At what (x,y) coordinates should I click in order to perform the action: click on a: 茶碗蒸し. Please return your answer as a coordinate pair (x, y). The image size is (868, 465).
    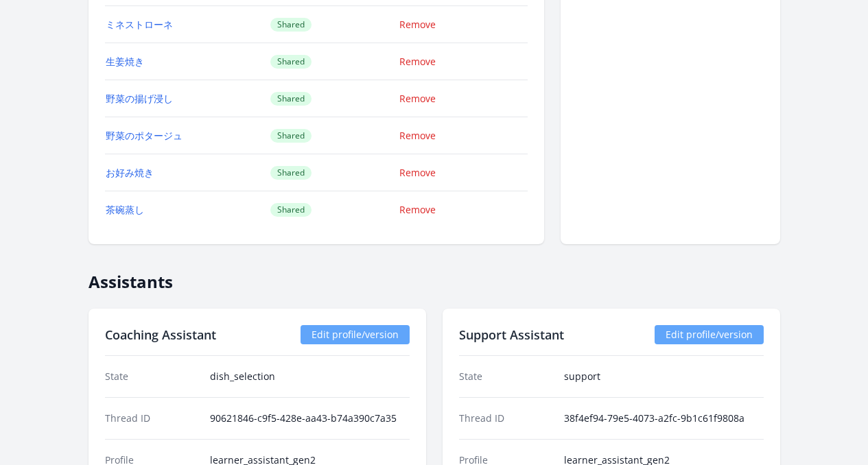
    Looking at the image, I should click on (125, 209).